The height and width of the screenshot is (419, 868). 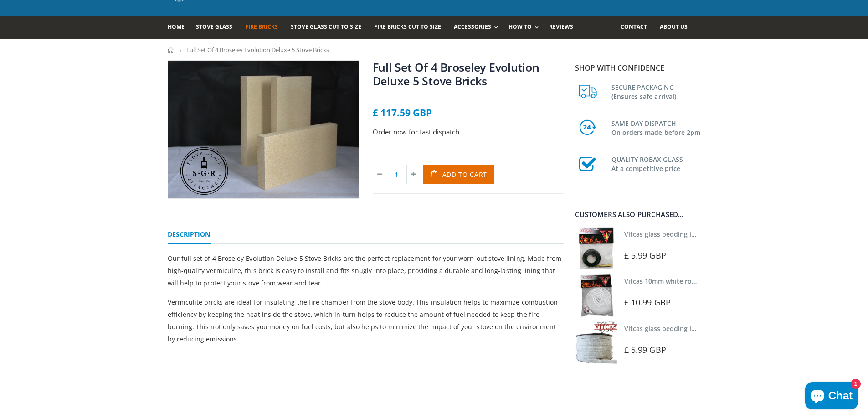 What do you see at coordinates (217, 27) in the screenshot?
I see `a: Stove Glass` at bounding box center [217, 27].